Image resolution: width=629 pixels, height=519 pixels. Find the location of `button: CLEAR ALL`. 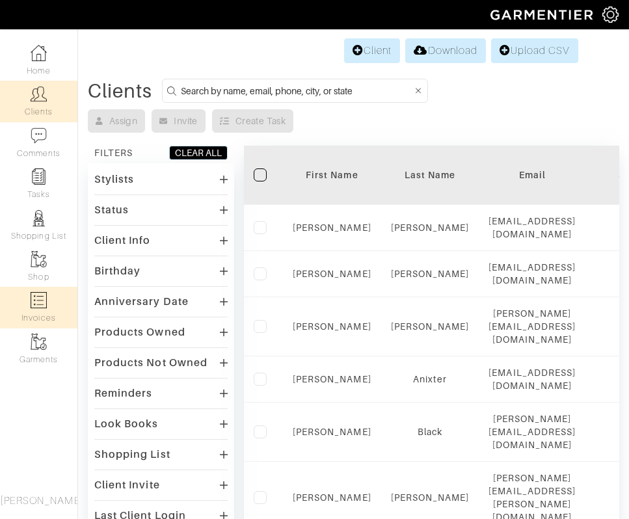

button: CLEAR ALL is located at coordinates (199, 153).